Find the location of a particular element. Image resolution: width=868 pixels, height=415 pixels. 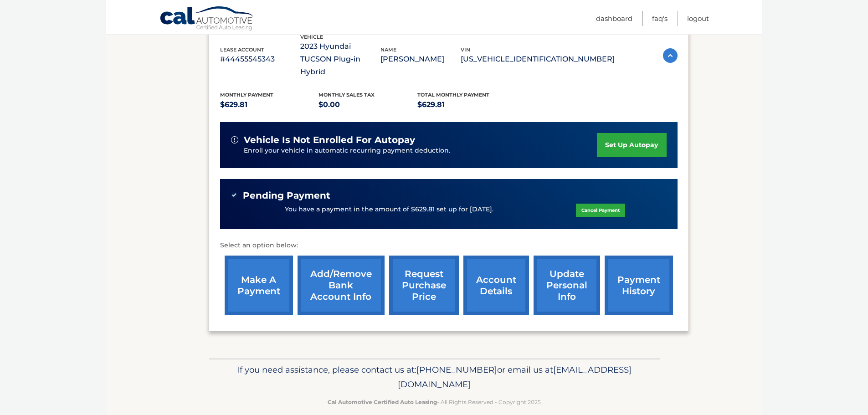

p: Select an option below: is located at coordinates (449, 246).